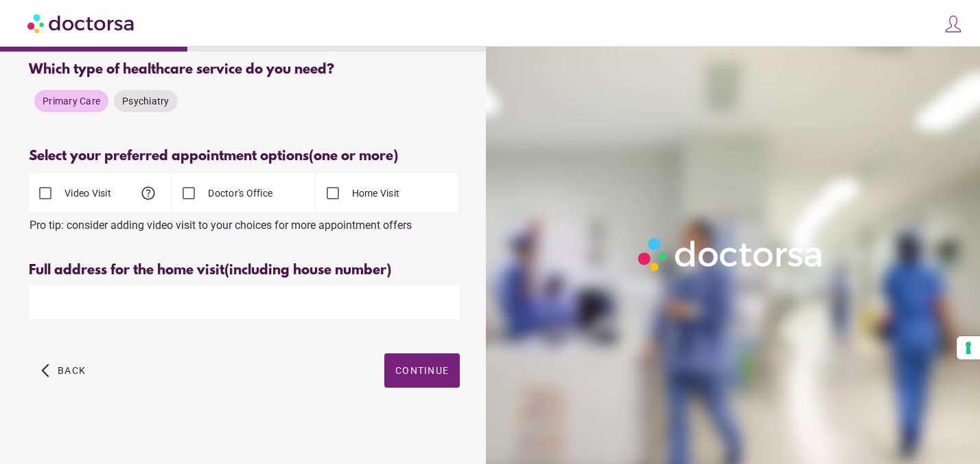 The height and width of the screenshot is (464, 980). I want to click on div: Pro tip: consider adding video visit to your choices for more appointment offers, so click(244, 221).